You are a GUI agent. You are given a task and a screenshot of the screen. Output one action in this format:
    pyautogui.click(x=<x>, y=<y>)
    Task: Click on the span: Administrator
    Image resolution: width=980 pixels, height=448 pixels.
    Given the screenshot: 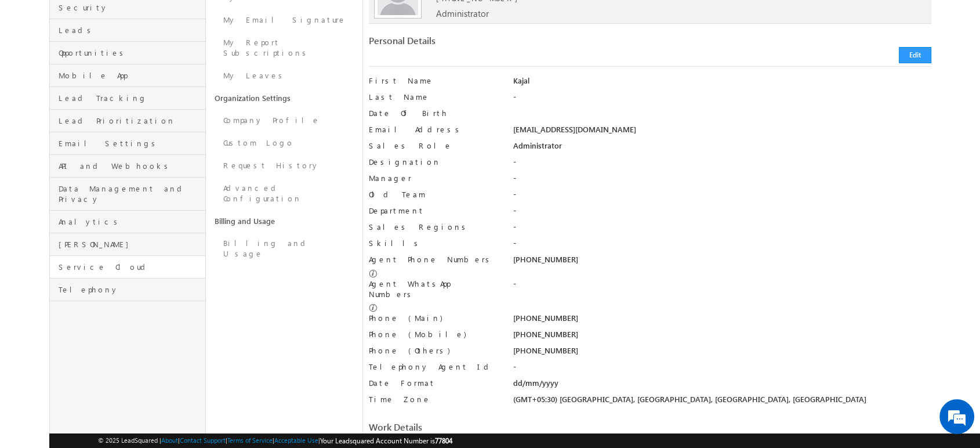 What is the action you would take?
    pyautogui.click(x=462, y=13)
    